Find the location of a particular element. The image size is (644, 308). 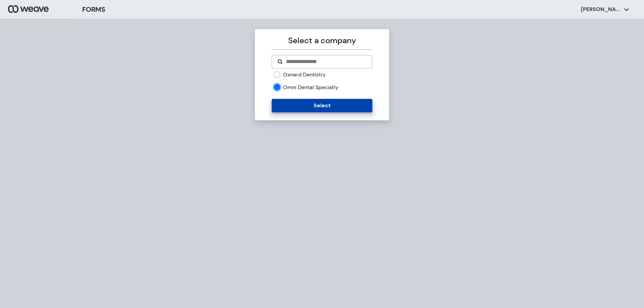

input: Search is located at coordinates (325, 62).